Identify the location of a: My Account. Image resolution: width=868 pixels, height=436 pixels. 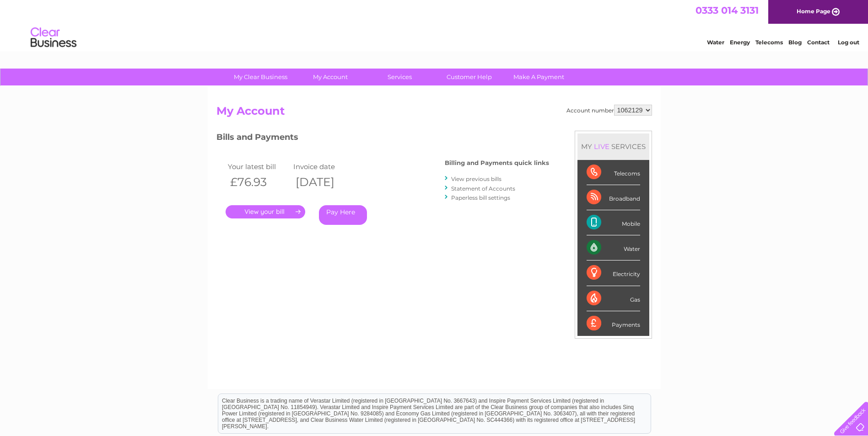
(330, 77).